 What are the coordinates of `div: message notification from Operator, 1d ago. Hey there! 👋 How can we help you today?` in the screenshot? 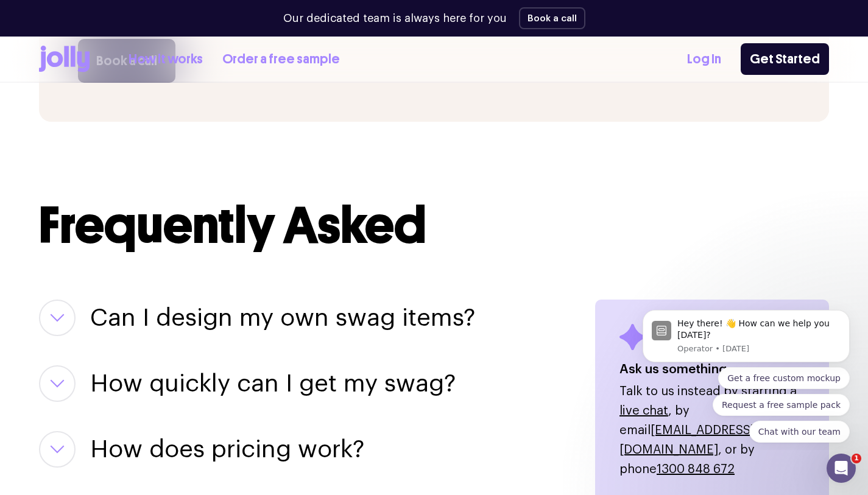 It's located at (122, 37).